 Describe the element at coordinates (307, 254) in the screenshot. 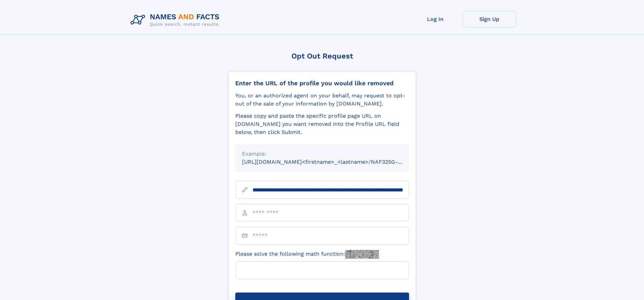

I see `label: Please solve the following math function:` at that location.